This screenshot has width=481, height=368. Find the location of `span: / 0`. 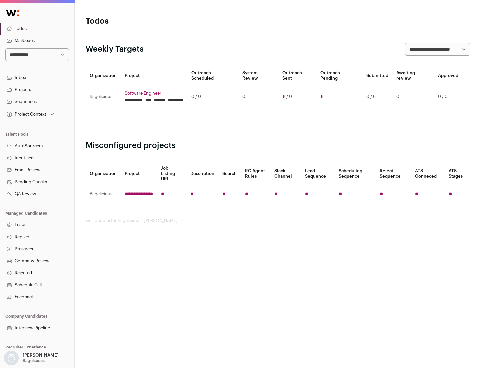

span: / 0 is located at coordinates (289, 97).